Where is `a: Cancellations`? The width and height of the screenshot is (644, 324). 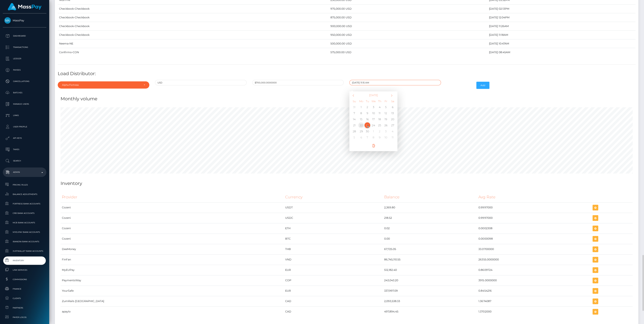
a: Cancellations is located at coordinates (25, 82).